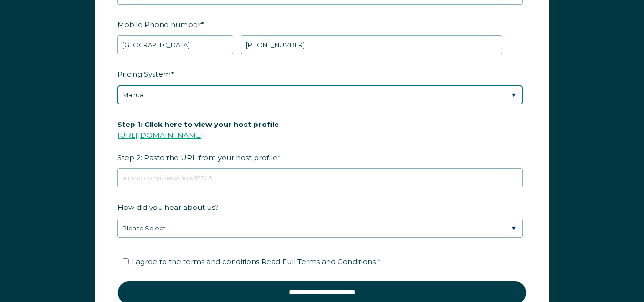 The width and height of the screenshot is (644, 302). I want to click on span: How did you hear about us?, so click(168, 207).